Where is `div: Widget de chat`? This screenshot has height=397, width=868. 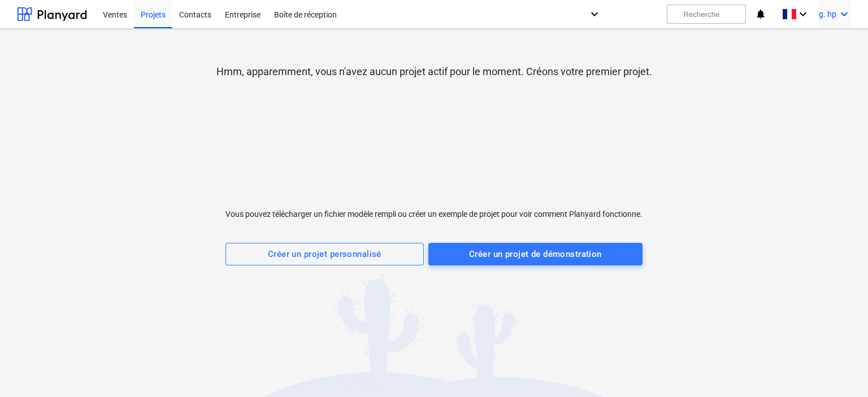 div: Widget de chat is located at coordinates (839, 370).